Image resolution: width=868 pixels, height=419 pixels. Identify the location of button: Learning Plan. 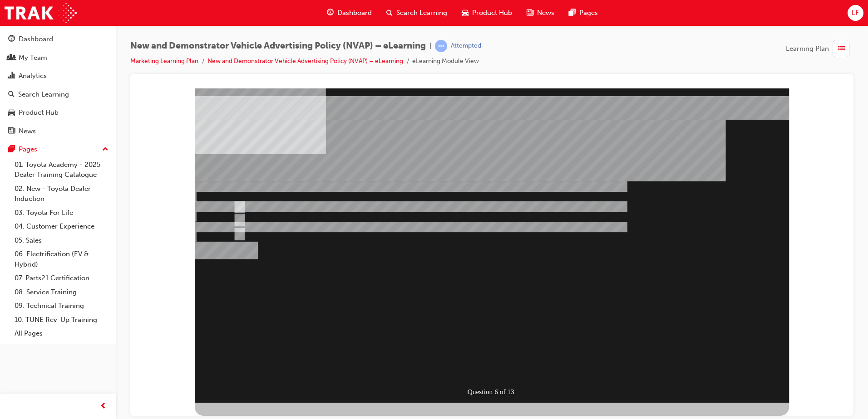
(820, 48).